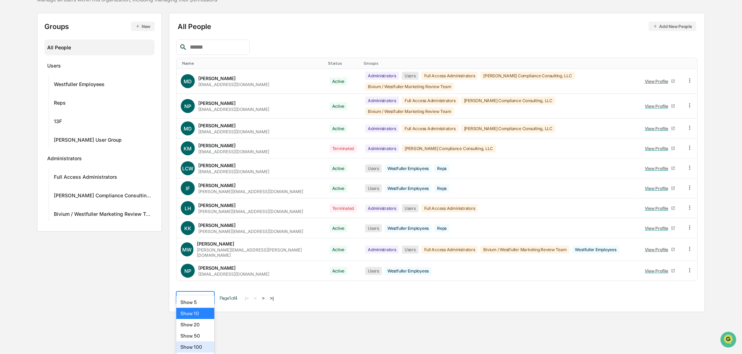 The height and width of the screenshot is (354, 742). I want to click on span: Data Lookup, so click(29, 160).